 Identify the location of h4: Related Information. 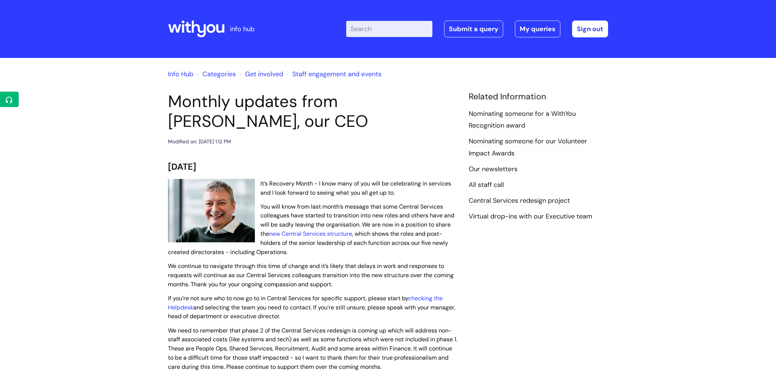
(538, 97).